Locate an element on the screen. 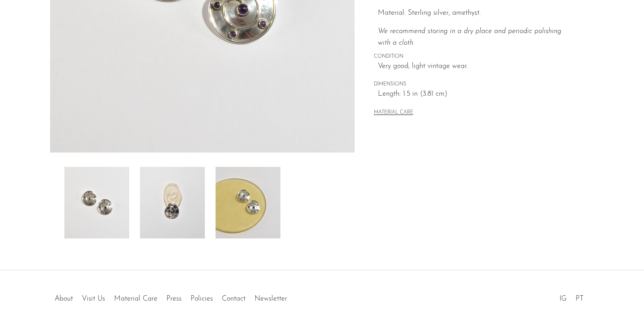 The height and width of the screenshot is (327, 644). a: Contact is located at coordinates (233, 299).